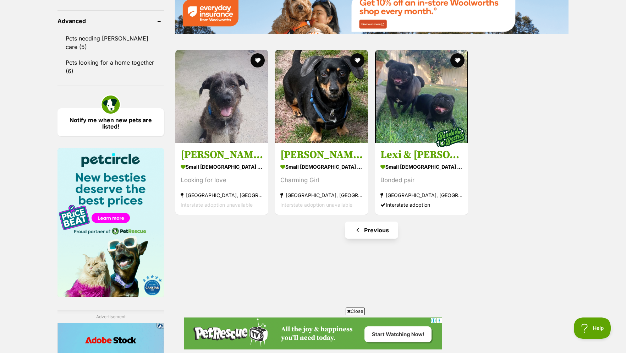  I want to click on img: Sally - Irish Wolfhound Dog, so click(222, 96).